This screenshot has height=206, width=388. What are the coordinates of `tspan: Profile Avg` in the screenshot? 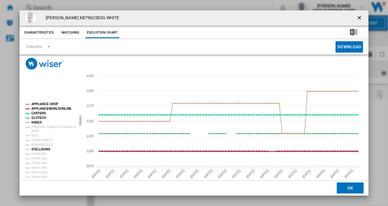 It's located at (39, 158).